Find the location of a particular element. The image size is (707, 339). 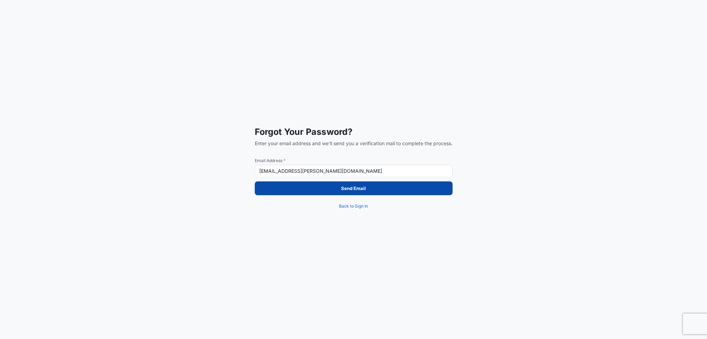

span: Forgot Your Password? is located at coordinates (353, 132).